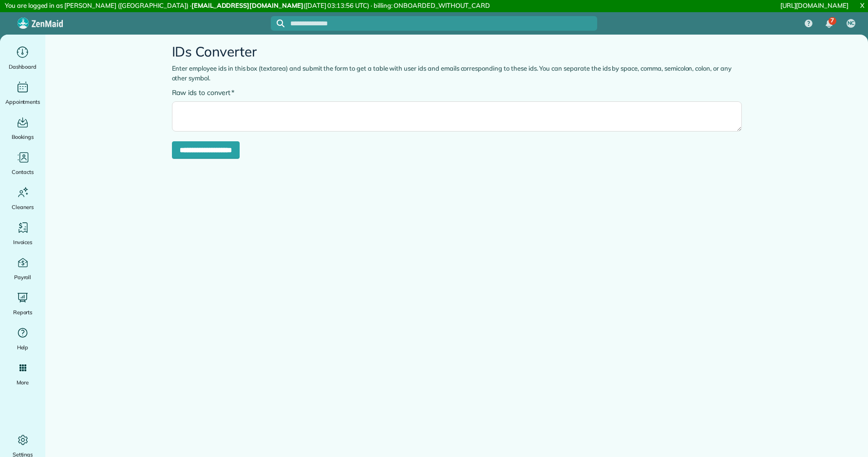 The height and width of the screenshot is (457, 868). Describe the element at coordinates (833, 24) in the screenshot. I see `nav: Main` at that location.